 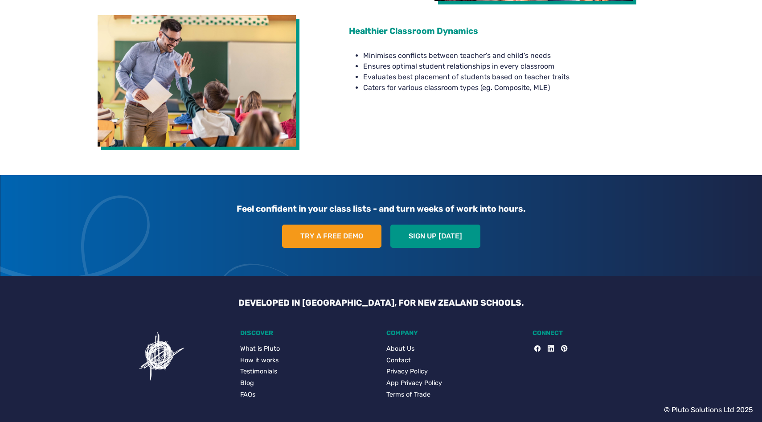 I want to click on h3: Healthier Classroom Dynamics, so click(x=502, y=31).